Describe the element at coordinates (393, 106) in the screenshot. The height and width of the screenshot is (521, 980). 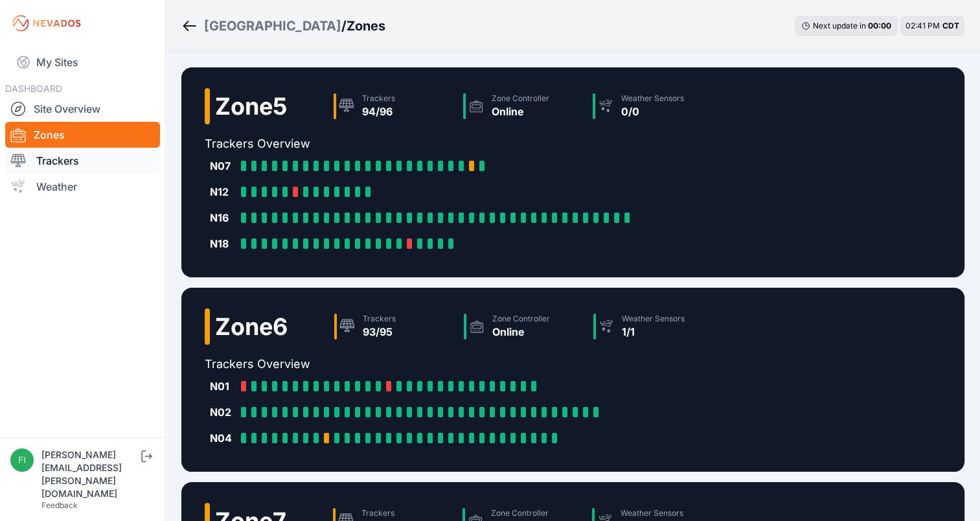
I see `a: Trackers94/96` at that location.